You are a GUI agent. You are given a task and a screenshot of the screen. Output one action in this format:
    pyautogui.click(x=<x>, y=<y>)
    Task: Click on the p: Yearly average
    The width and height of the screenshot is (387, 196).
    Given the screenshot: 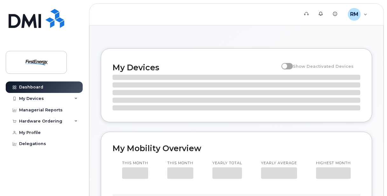 What is the action you would take?
    pyautogui.click(x=279, y=163)
    